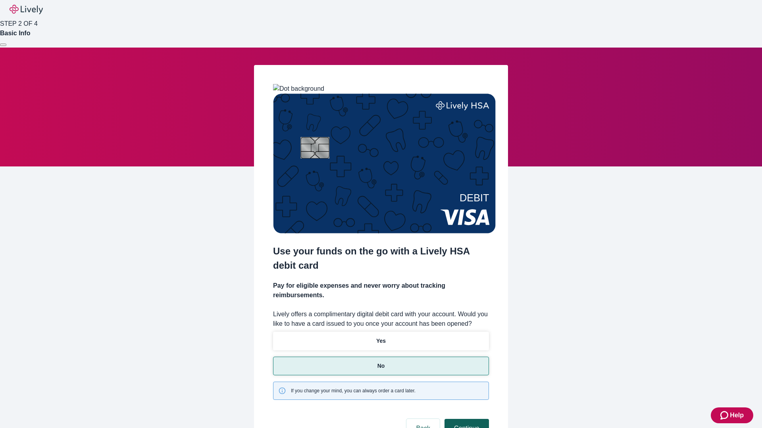  What do you see at coordinates (725, 416) in the screenshot?
I see `svg: Zendesk support icon` at bounding box center [725, 416].